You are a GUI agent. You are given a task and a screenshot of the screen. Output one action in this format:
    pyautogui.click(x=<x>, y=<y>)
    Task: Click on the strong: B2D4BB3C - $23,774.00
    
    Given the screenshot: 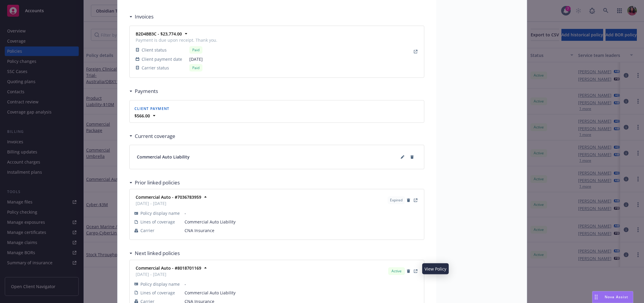 What is the action you would take?
    pyautogui.click(x=158, y=34)
    